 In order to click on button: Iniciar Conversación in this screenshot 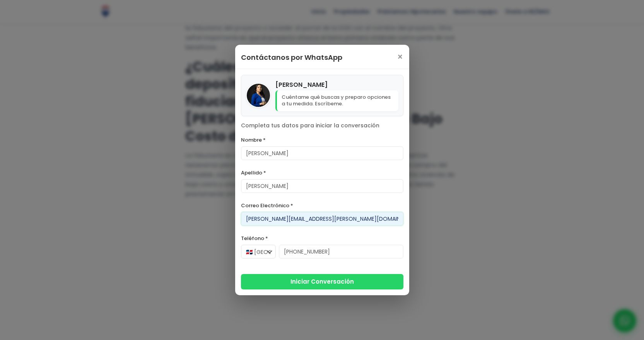, I will do `click(322, 282)`.